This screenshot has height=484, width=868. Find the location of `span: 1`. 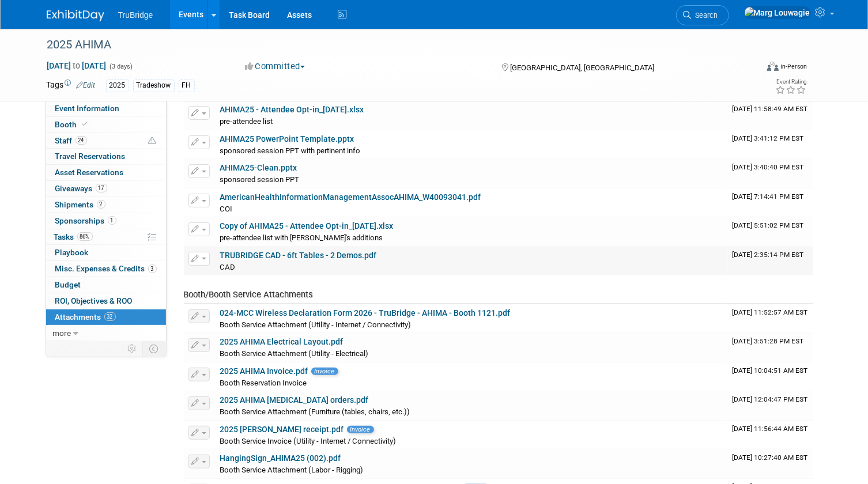

span: 1 is located at coordinates (112, 220).